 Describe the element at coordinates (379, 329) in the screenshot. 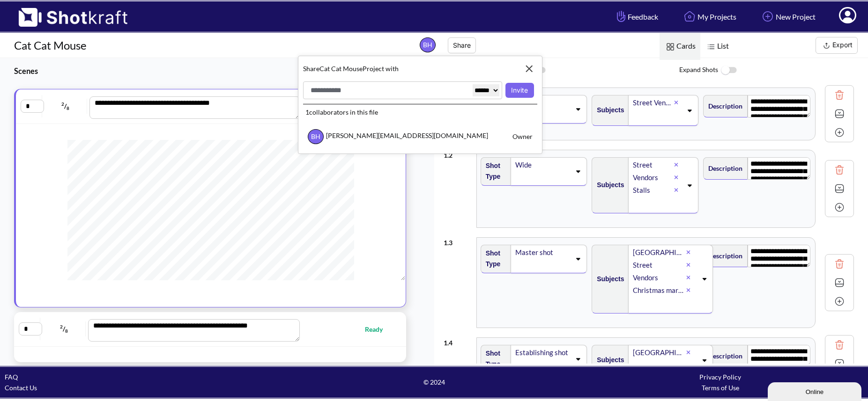

I see `span: Ready` at that location.